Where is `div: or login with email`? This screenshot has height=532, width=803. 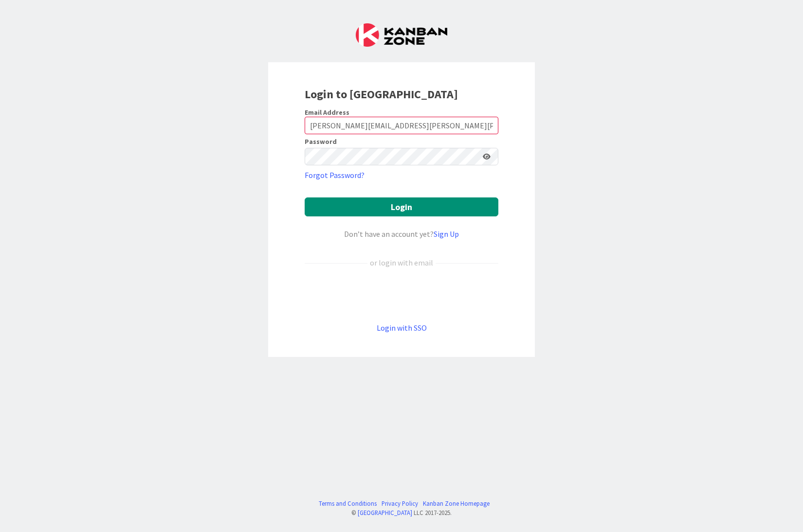 div: or login with email is located at coordinates (401, 262).